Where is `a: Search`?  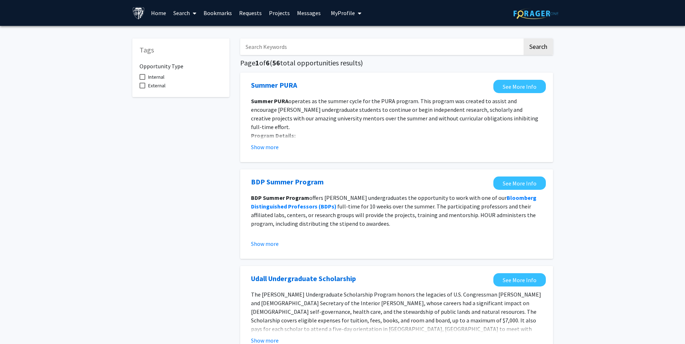
a: Search is located at coordinates (185, 13).